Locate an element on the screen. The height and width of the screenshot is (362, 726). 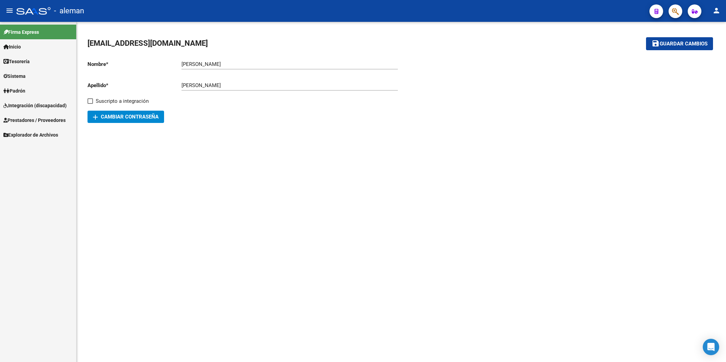
span: Tesorería is located at coordinates (16, 62).